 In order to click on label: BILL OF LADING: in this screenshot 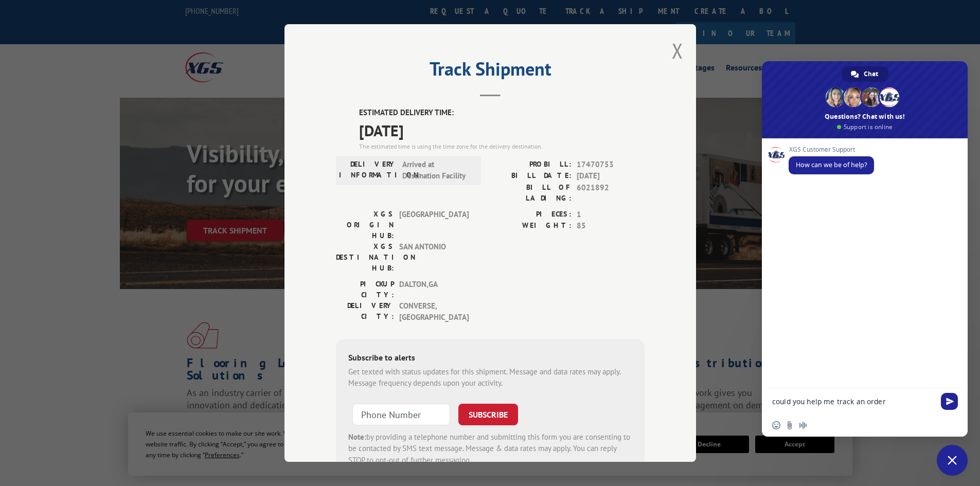, I will do `click(531, 193)`.